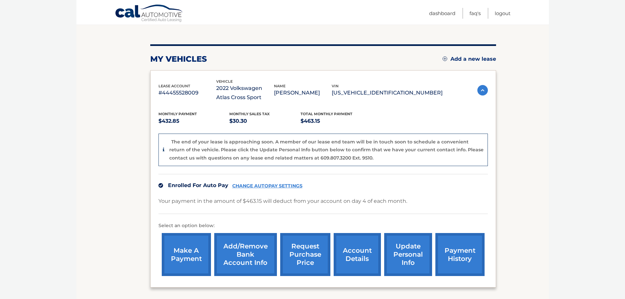  I want to click on span: Monthly sales Tax, so click(249, 114).